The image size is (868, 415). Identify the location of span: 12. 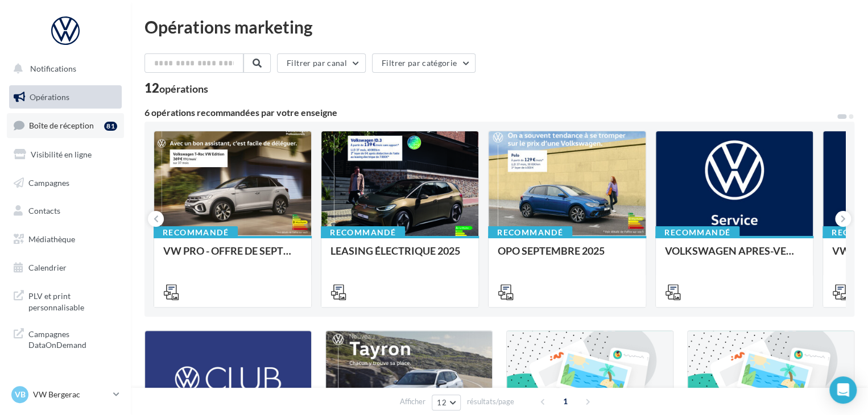
(441, 402).